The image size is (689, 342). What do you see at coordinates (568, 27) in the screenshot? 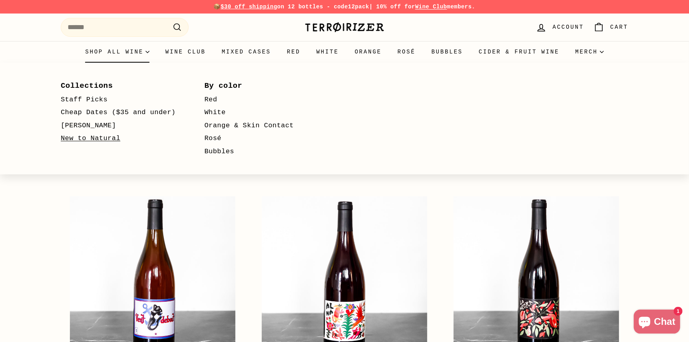
I see `span: Account` at bounding box center [568, 27].